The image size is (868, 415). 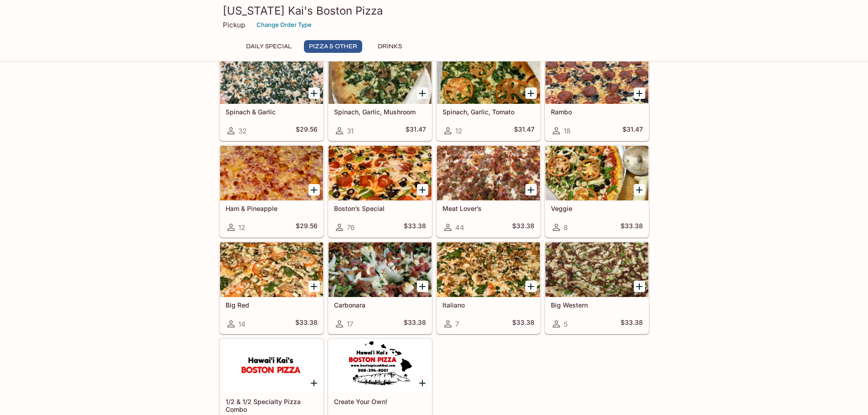 I want to click on a: Big Red14$33.38, so click(x=271, y=288).